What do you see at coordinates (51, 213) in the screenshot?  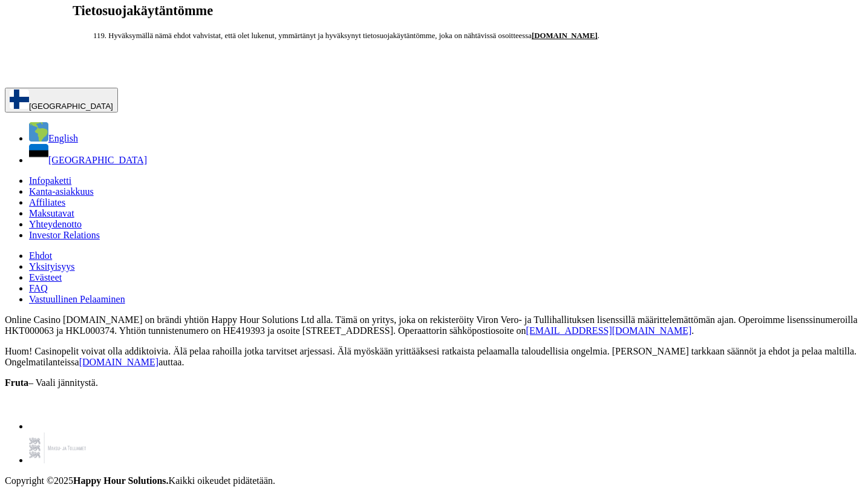 I see `span: Maksutavat` at bounding box center [51, 213].